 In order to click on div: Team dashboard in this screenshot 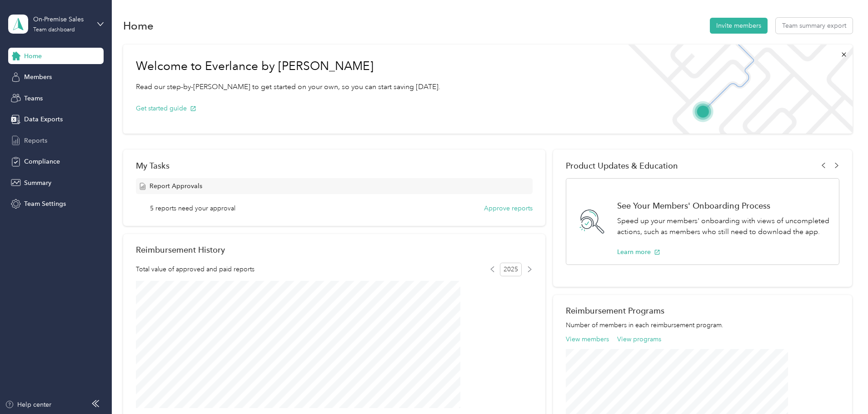, I will do `click(54, 30)`.